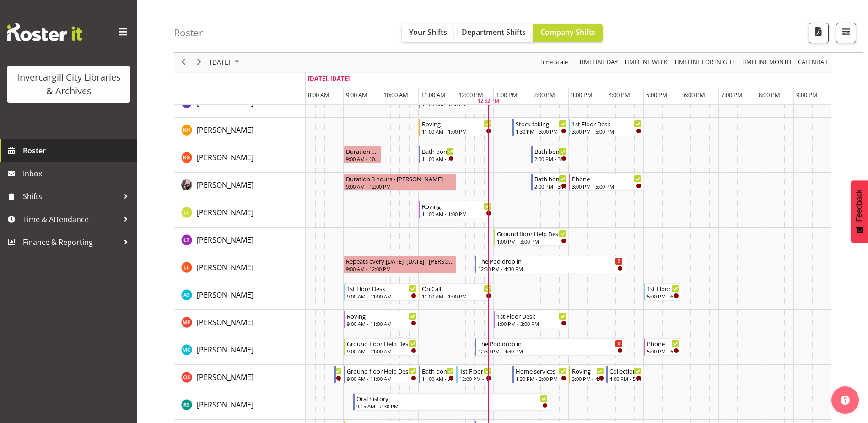 This screenshot has width=868, height=423. I want to click on td: Kaela Harley resource, so click(240, 131).